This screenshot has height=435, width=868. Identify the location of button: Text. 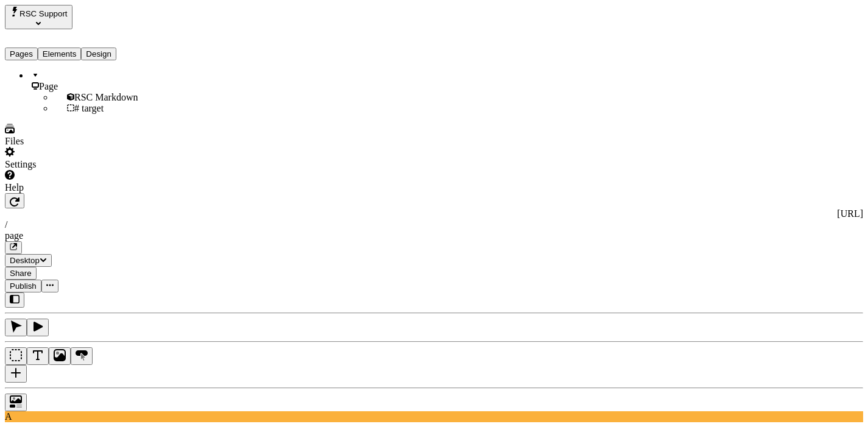
(38, 356).